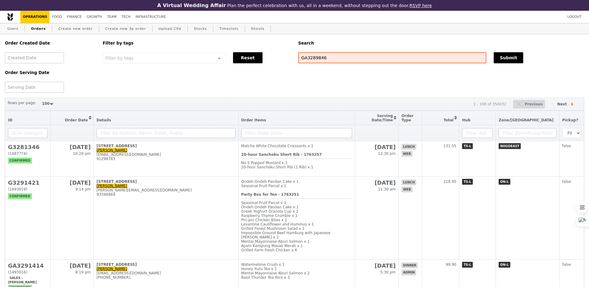  I want to click on button: Next, so click(566, 104).